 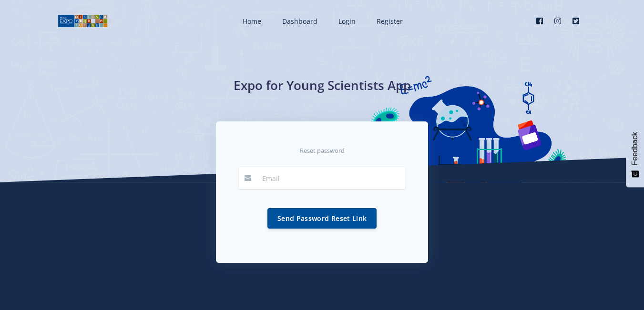 What do you see at coordinates (635, 149) in the screenshot?
I see `span: Feedback` at bounding box center [635, 149].